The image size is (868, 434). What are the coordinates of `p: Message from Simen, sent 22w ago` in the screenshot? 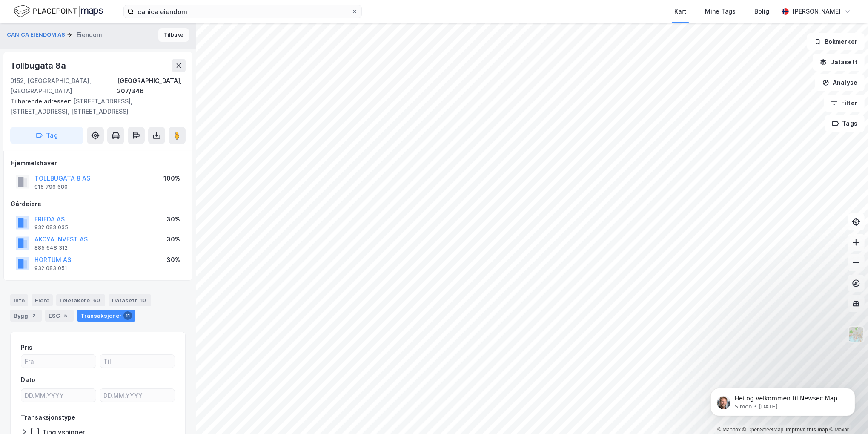 It's located at (92, 37).